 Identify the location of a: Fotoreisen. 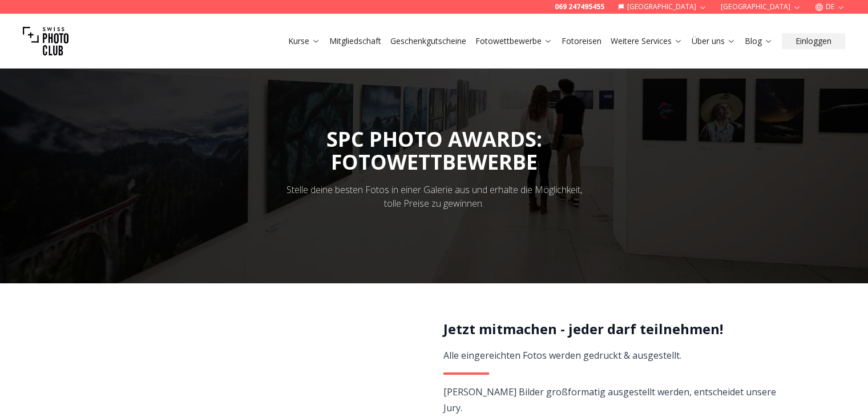
(581, 41).